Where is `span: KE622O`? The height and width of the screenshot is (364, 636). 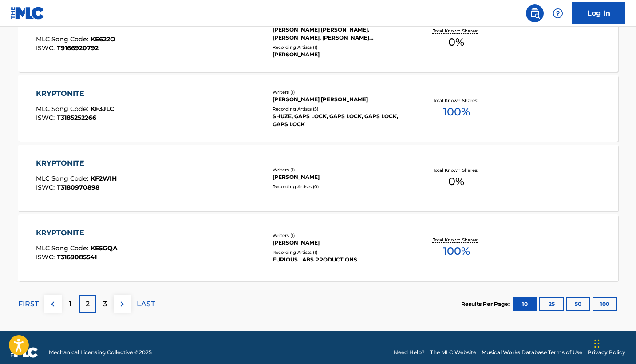
span: KE622O is located at coordinates (103, 39).